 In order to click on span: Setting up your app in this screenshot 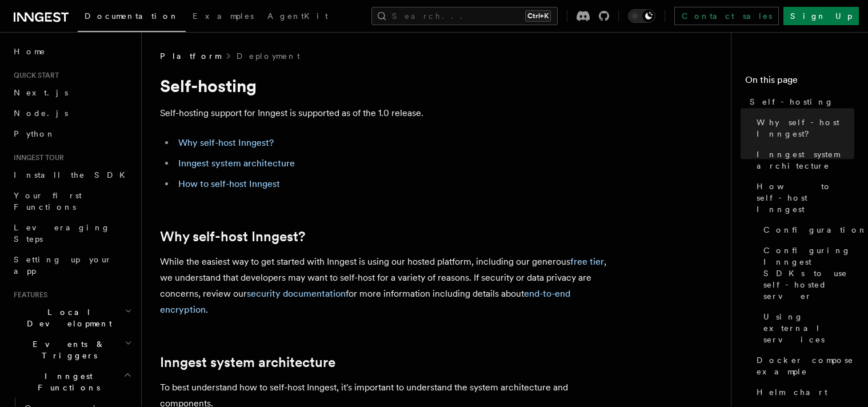, I will do `click(63, 265)`.